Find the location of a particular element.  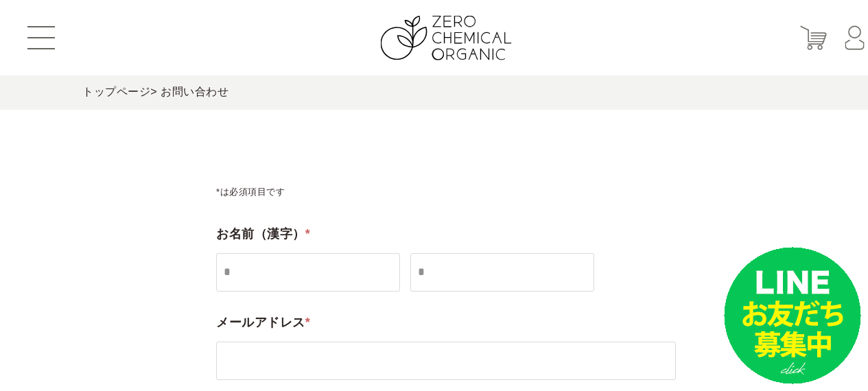

img: small_line.png is located at coordinates (793, 316).